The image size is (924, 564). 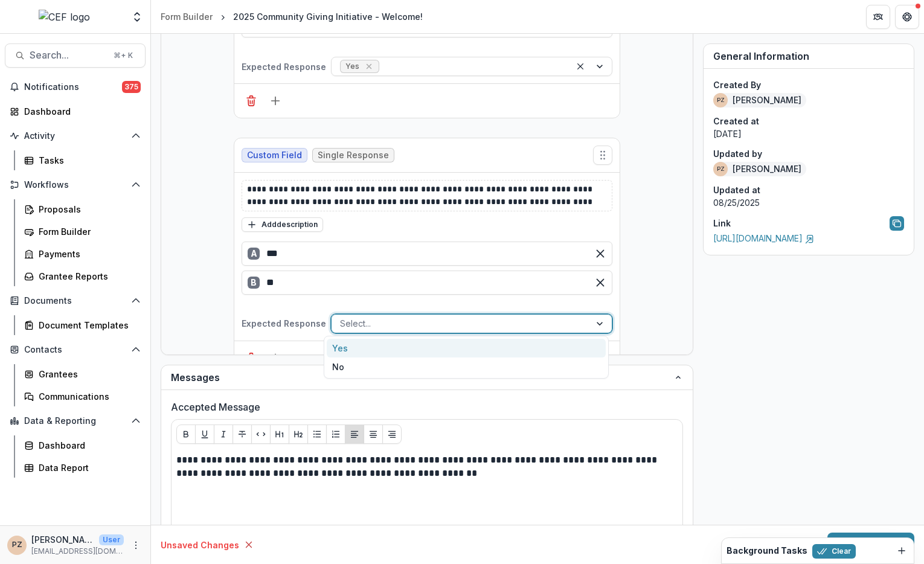 I want to click on span: Notifications, so click(x=73, y=87).